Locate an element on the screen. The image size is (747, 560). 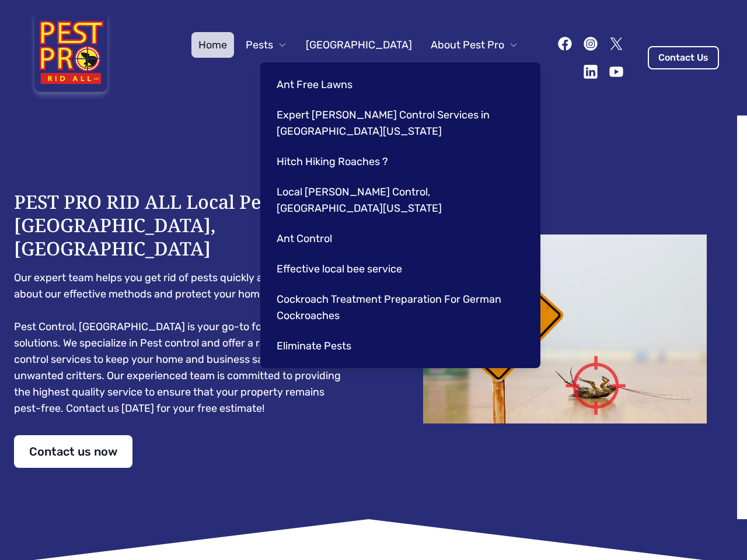
a: Contact Us is located at coordinates (683, 58).